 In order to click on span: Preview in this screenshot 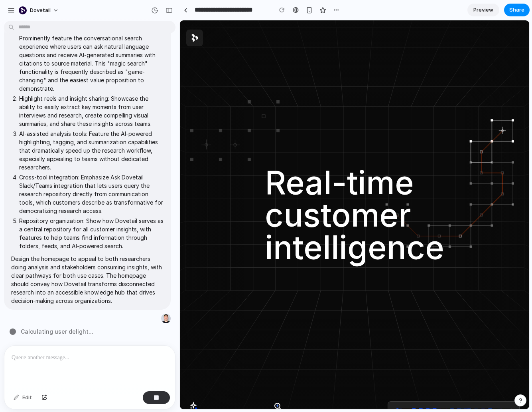, I will do `click(483, 10)`.